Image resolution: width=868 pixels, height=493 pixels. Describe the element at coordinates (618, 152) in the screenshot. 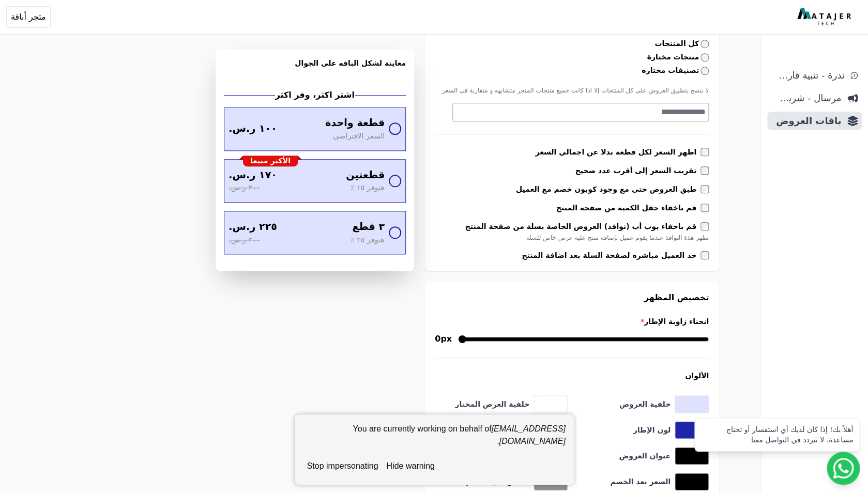

I see `label: اظهر السعر لكل قطعة بدلا عن اجمالي السعر` at that location.